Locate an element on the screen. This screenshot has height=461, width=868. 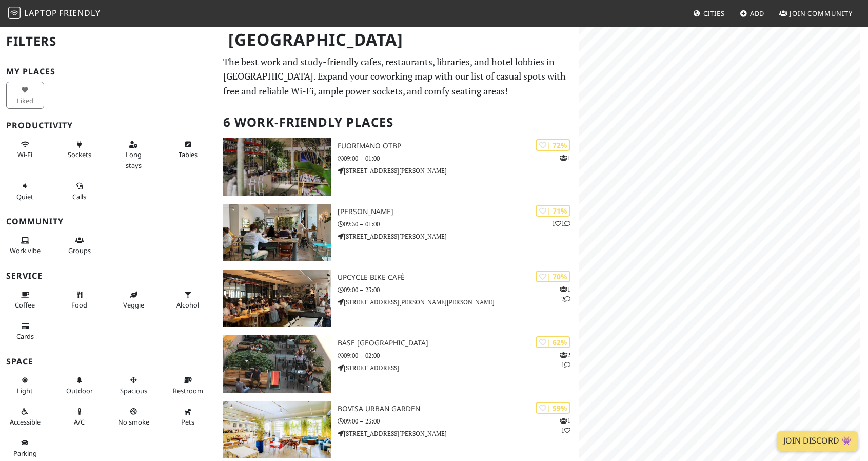
button: Coffee is located at coordinates (25, 300).